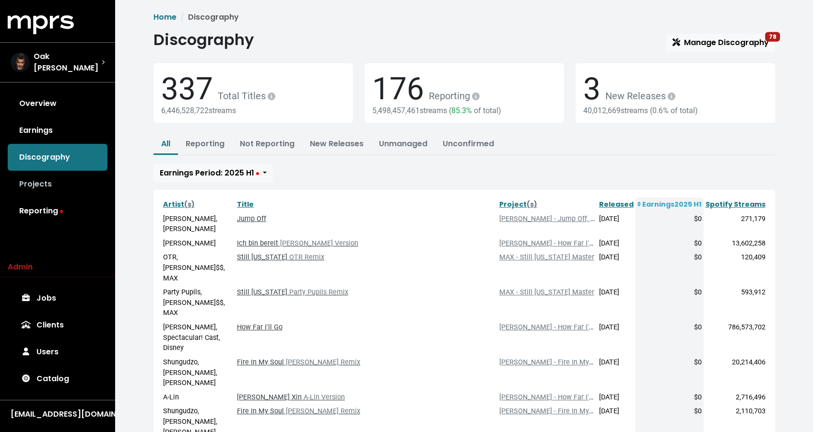 The width and height of the screenshot is (813, 432). I want to click on a: Jump Off, so click(251, 219).